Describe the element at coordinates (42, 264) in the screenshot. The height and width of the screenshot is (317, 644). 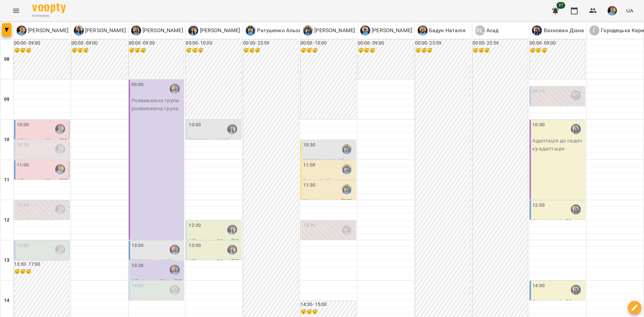
I see `h6: 13:30 - 17:00` at that location.